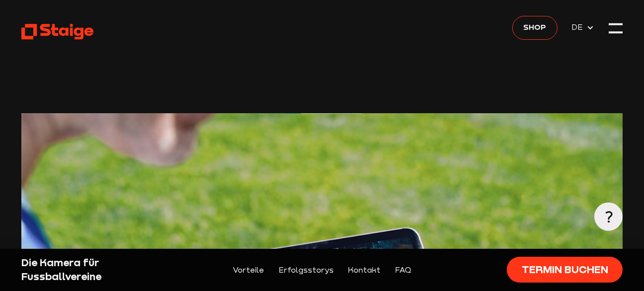 This screenshot has height=291, width=644. What do you see at coordinates (93, 269) in the screenshot?
I see `div: Die Kamera für Fussballvereine` at bounding box center [93, 269].